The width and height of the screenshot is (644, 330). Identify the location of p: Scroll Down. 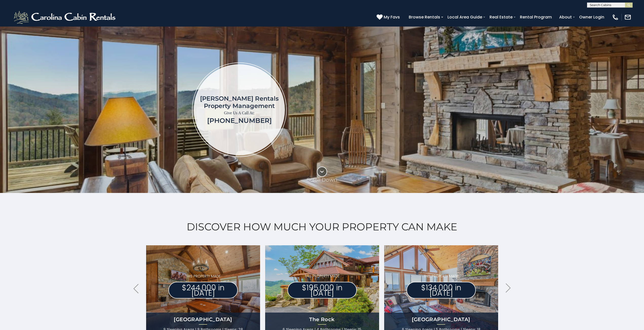
(322, 180).